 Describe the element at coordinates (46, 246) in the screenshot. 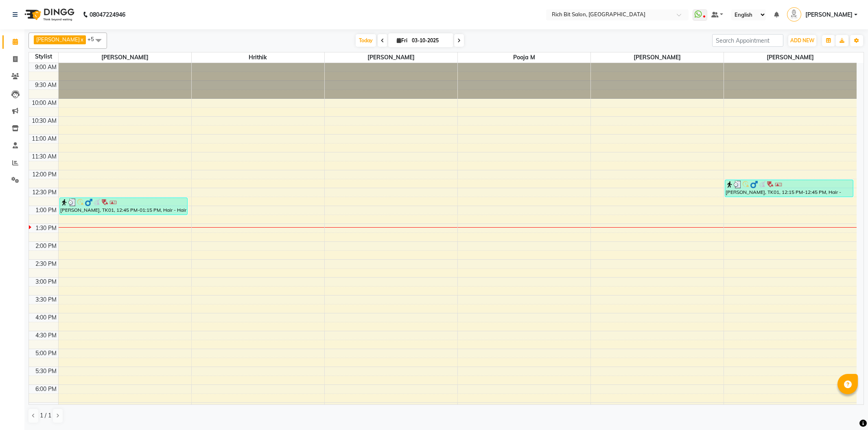

I see `div: 2:00 PM` at that location.